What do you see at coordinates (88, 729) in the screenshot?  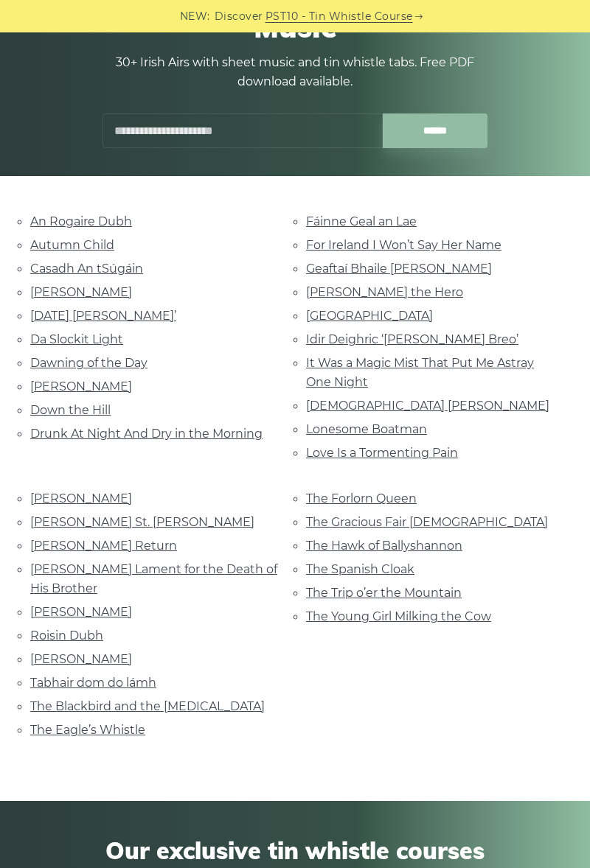 I see `a: The Eagle’s Whistle` at bounding box center [88, 729].